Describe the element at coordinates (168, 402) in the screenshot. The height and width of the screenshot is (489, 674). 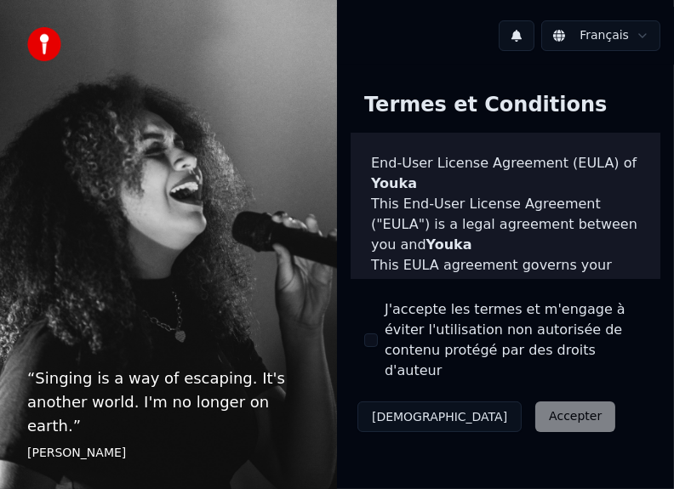
I see `p: “ Singing is a way of escaping. It's another world. I'm no longer on earth. ”` at that location.